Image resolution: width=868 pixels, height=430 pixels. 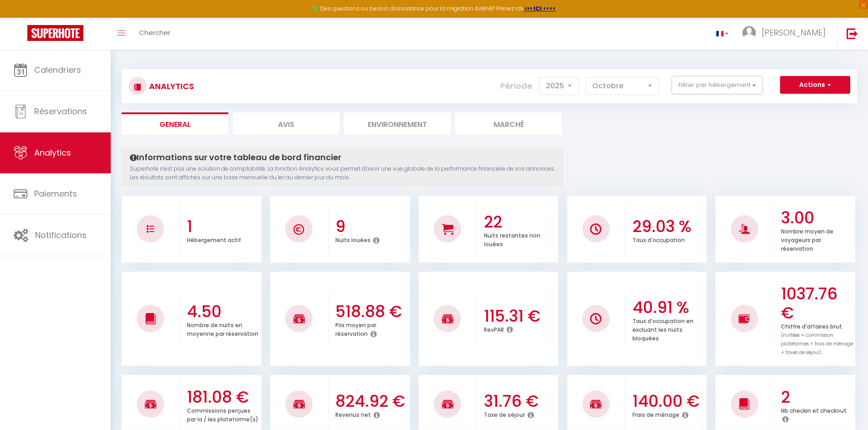 I want to click on h3: 3.00, so click(x=817, y=218).